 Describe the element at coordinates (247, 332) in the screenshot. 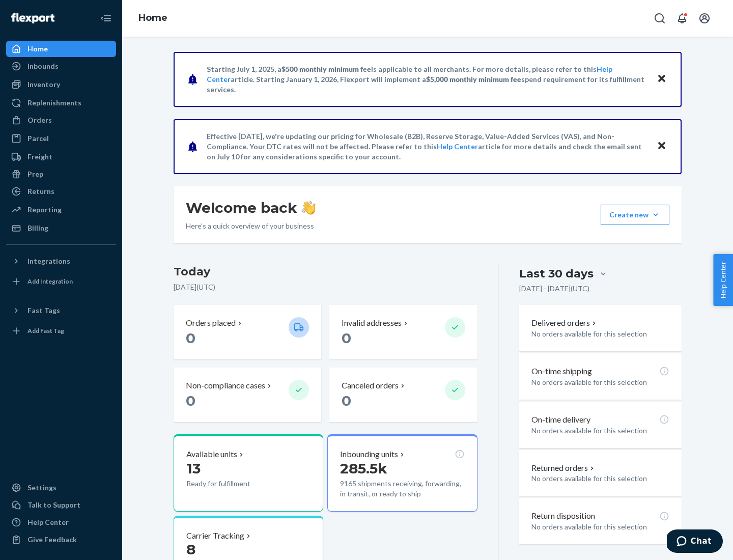

I see `button: Orders placed 0` at that location.